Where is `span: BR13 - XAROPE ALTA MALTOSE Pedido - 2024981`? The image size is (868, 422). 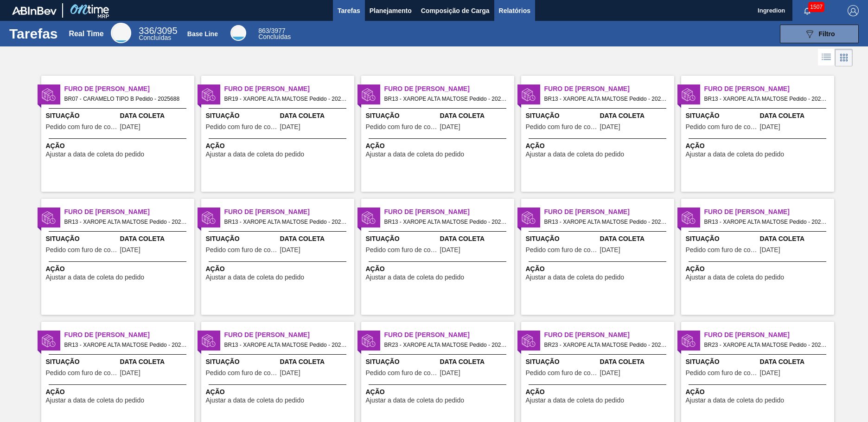 span: BR13 - XAROPE ALTA MALTOSE Pedido - 2024981 is located at coordinates (126, 222).